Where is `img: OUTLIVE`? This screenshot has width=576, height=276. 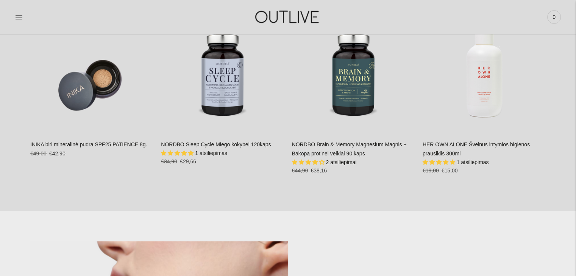 img: OUTLIVE is located at coordinates (288, 17).